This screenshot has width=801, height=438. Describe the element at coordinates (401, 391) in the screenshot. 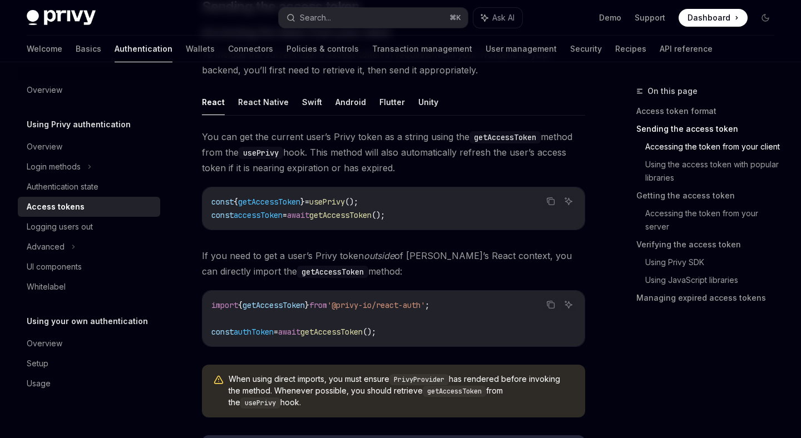

I see `span: When using direct imports, you must ensure has rendered before invoking the method. Whenever poss...` at that location.